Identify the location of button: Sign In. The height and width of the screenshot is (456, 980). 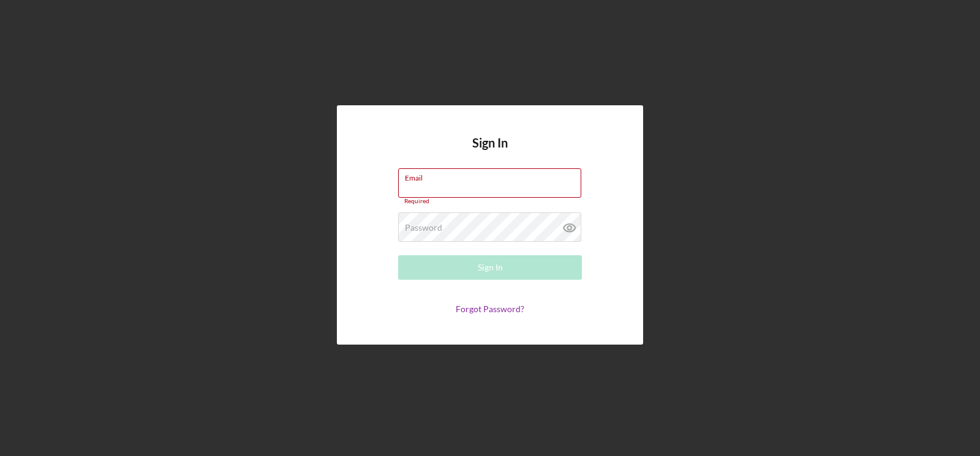
(490, 267).